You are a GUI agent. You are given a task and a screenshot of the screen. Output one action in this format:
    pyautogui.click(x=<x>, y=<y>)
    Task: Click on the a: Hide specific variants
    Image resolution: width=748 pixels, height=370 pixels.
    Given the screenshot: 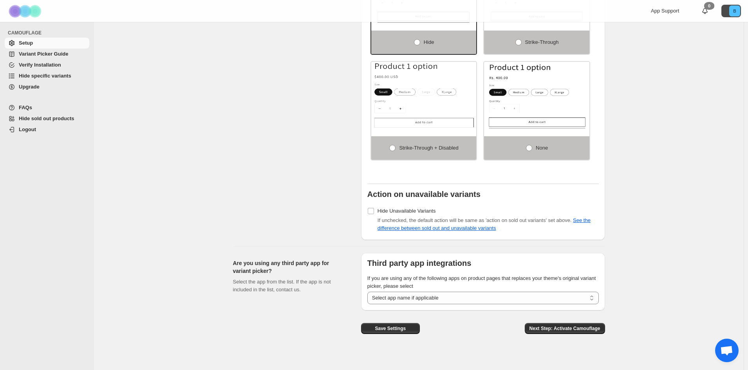 What is the action you would take?
    pyautogui.click(x=47, y=76)
    